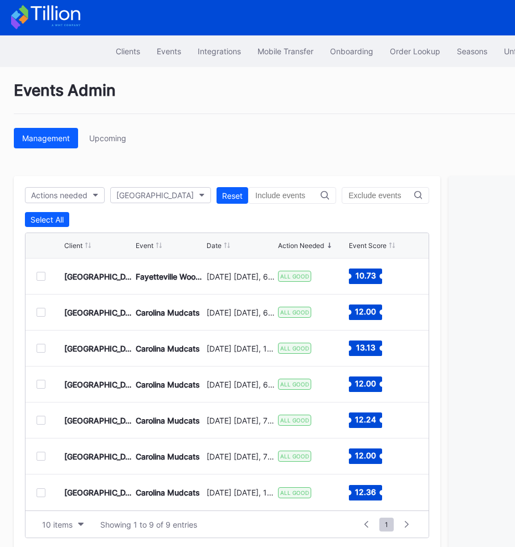  What do you see at coordinates (65, 195) in the screenshot?
I see `button: Actions needed` at bounding box center [65, 195].